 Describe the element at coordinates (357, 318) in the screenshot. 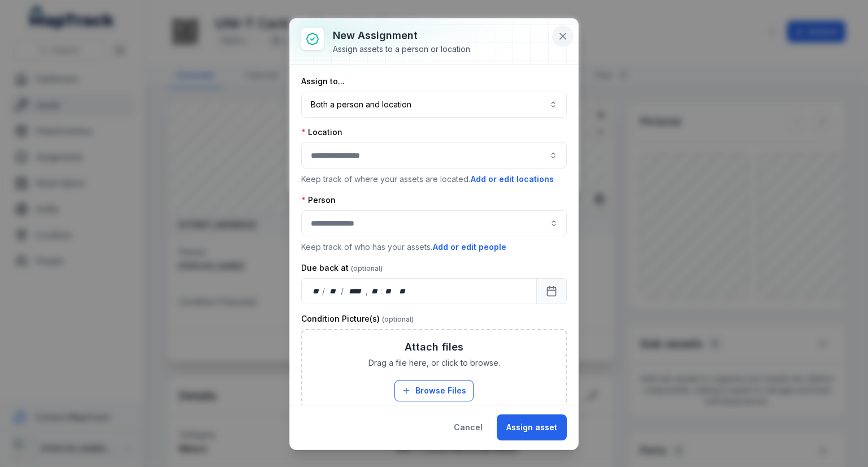

I see `label: Condition Picture(s)` at that location.